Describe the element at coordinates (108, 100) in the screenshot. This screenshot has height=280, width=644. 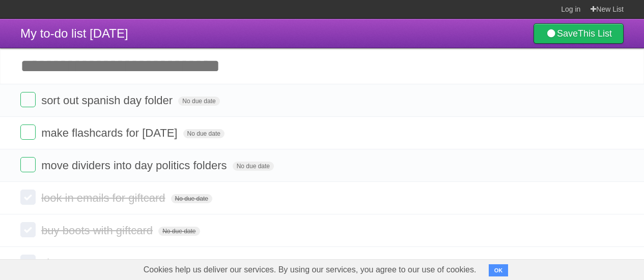
I see `span: sort out spanish day folder` at that location.